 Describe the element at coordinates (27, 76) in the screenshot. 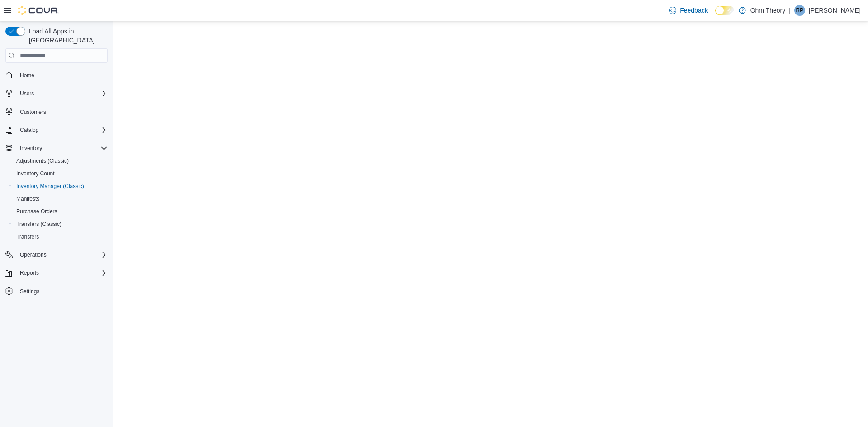

I see `a: Home` at that location.